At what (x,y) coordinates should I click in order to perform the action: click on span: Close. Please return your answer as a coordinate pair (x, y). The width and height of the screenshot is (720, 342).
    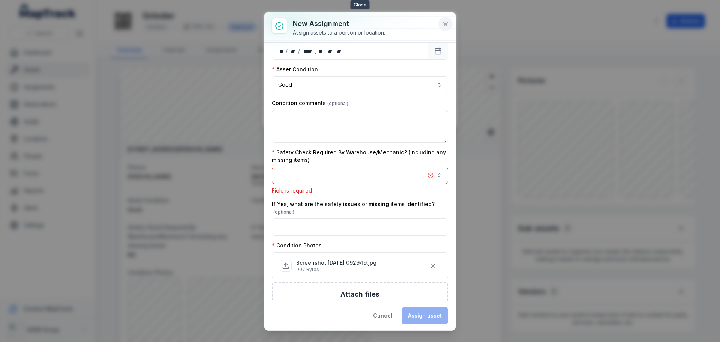
    Looking at the image, I should click on (360, 5).